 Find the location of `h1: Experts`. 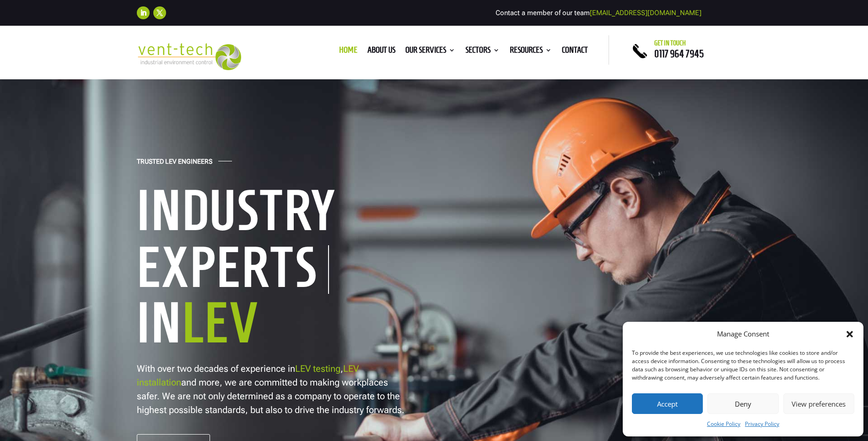

h1: Experts is located at coordinates (233, 270).